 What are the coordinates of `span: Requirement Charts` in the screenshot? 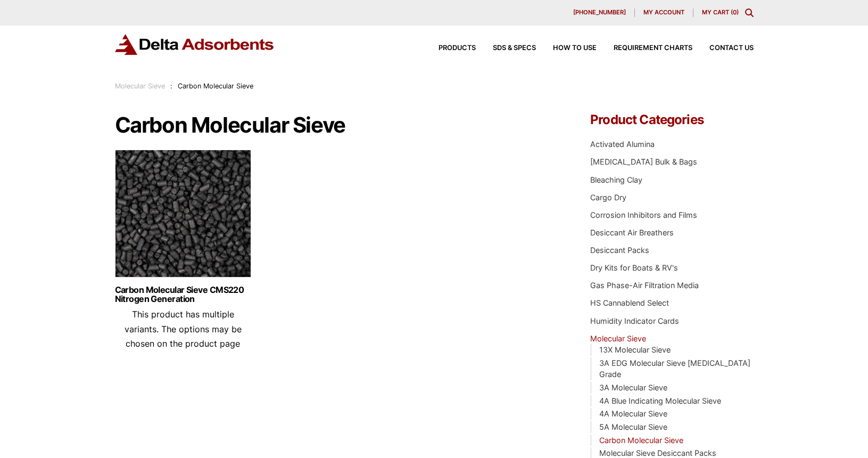 It's located at (653, 48).